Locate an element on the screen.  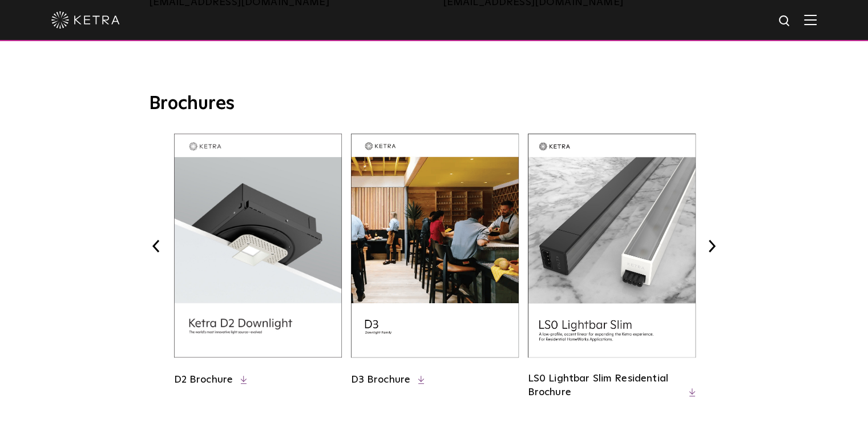
img: Hamburger%20Nav.svg is located at coordinates (810, 20).